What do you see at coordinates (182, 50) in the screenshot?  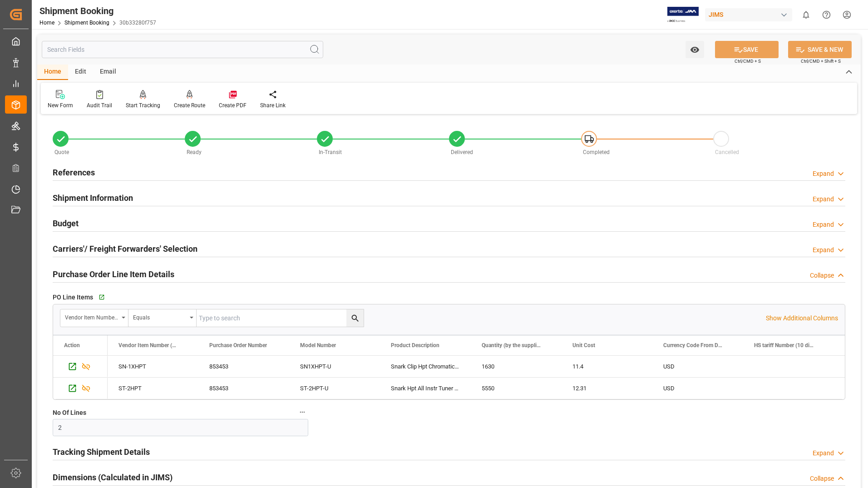 I see `input: Search Fields` at bounding box center [182, 50].